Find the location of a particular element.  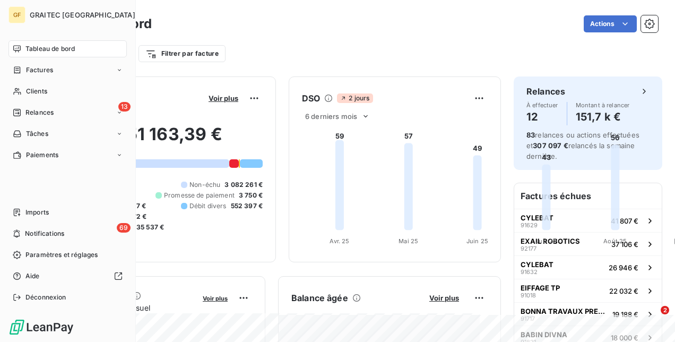

h6: Relances is located at coordinates (545, 91).